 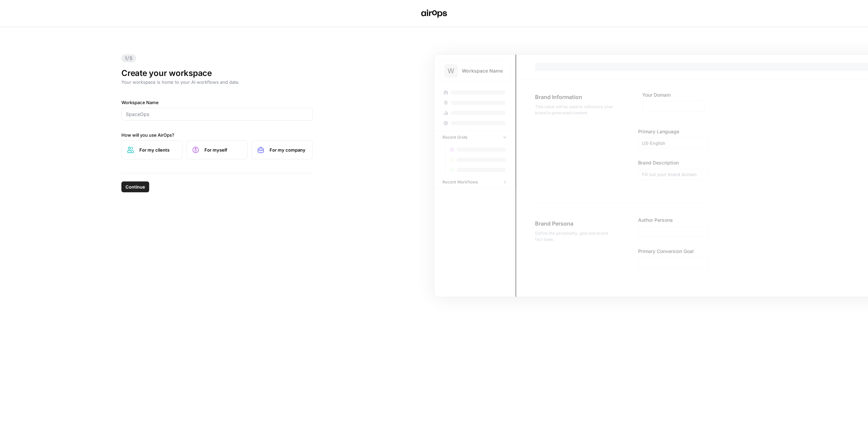 What do you see at coordinates (288, 150) in the screenshot?
I see `span: For my company` at bounding box center [288, 150].